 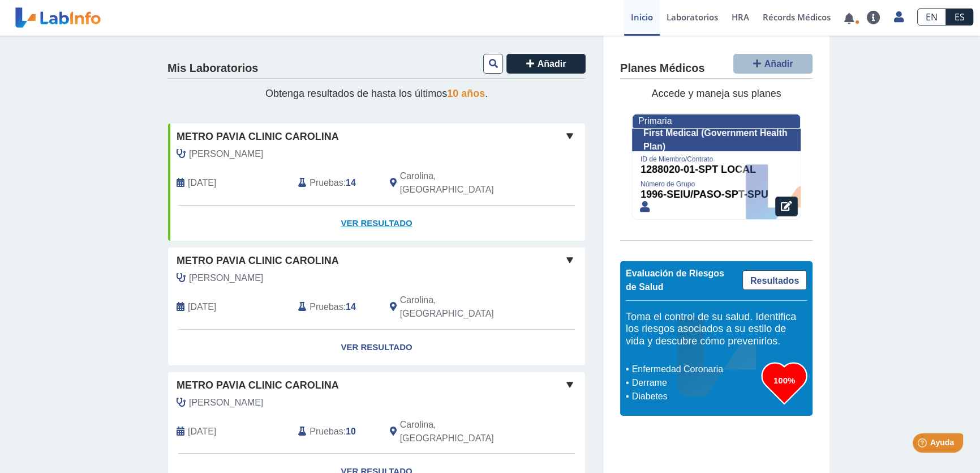 What do you see at coordinates (775, 280) in the screenshot?
I see `a: Resultados` at bounding box center [775, 280].